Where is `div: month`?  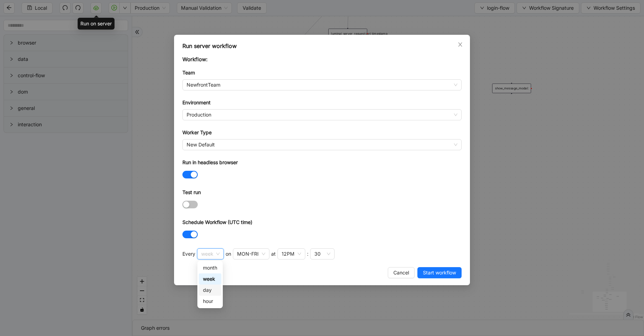
div: month is located at coordinates (210, 268).